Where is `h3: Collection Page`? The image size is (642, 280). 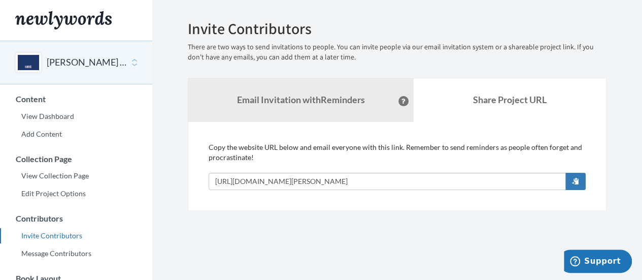
h3: Collection Page is located at coordinates (76, 159).